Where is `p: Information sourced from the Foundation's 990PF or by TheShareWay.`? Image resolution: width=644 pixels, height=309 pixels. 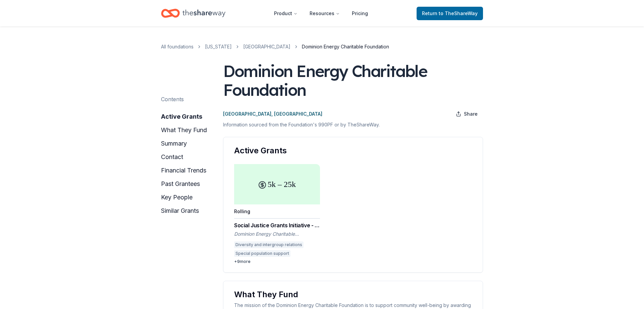 p: Information sourced from the Foundation's 990PF or by TheShareWay. is located at coordinates (353, 125).